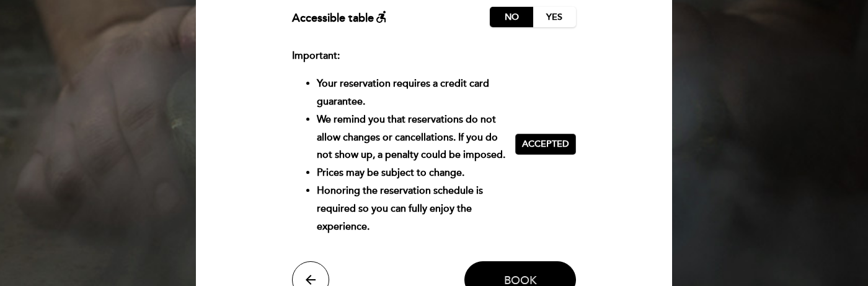 Image resolution: width=868 pixels, height=286 pixels. I want to click on button: Accepted, so click(546, 144).